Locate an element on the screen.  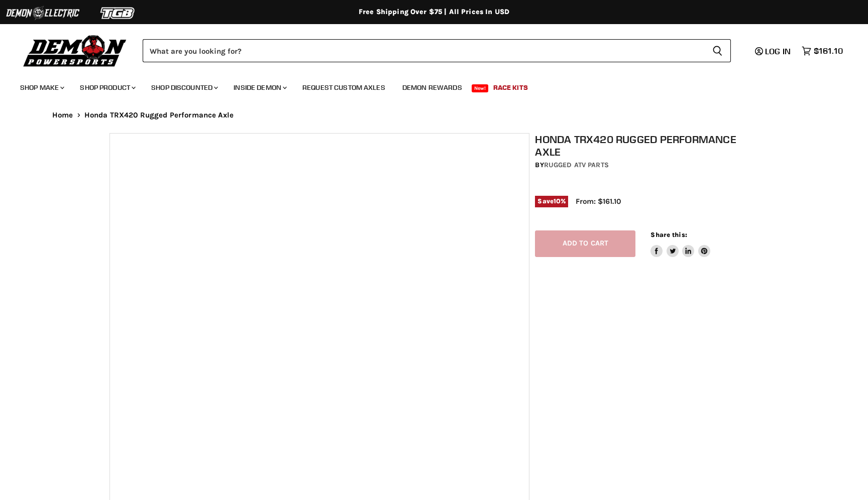
a: Race Kits is located at coordinates (510, 87).